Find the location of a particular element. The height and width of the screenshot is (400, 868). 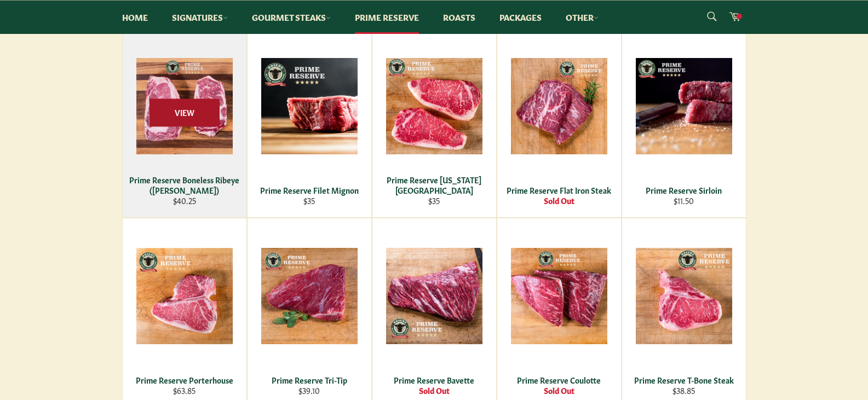

div: $38.85 is located at coordinates (683, 390).